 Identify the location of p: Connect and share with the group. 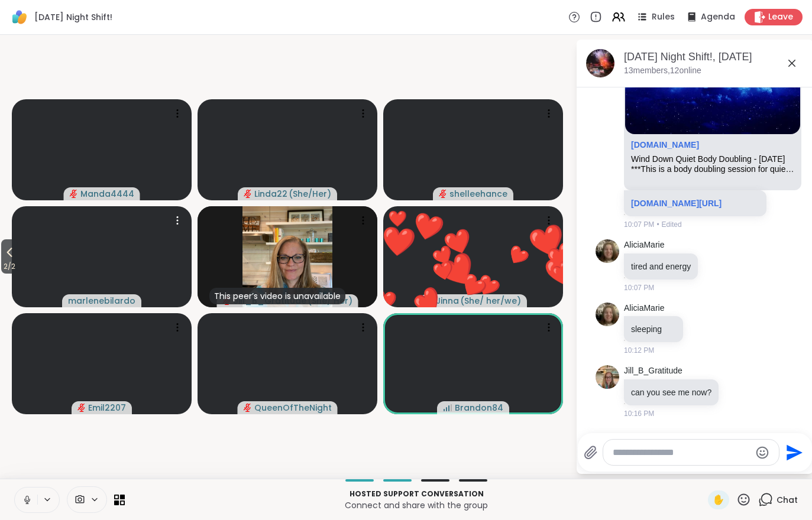
(417, 505).